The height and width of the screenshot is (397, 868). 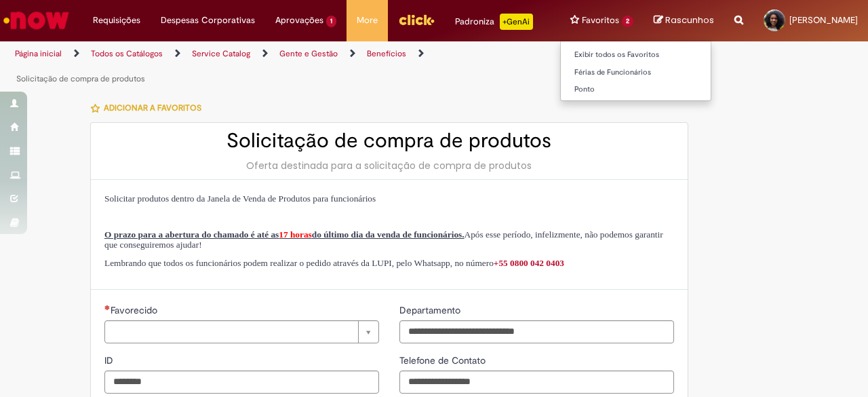 I want to click on a: Rascunhos, so click(x=684, y=20).